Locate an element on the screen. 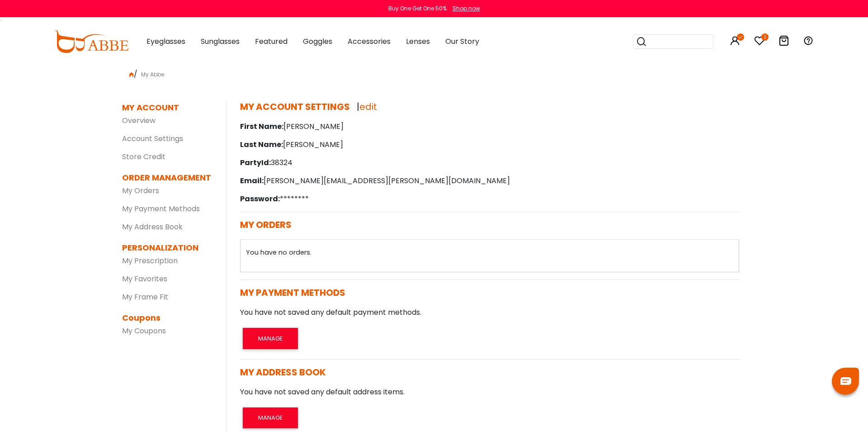 The width and height of the screenshot is (868, 431). p: You have not saved any default address items. is located at coordinates (490, 393).